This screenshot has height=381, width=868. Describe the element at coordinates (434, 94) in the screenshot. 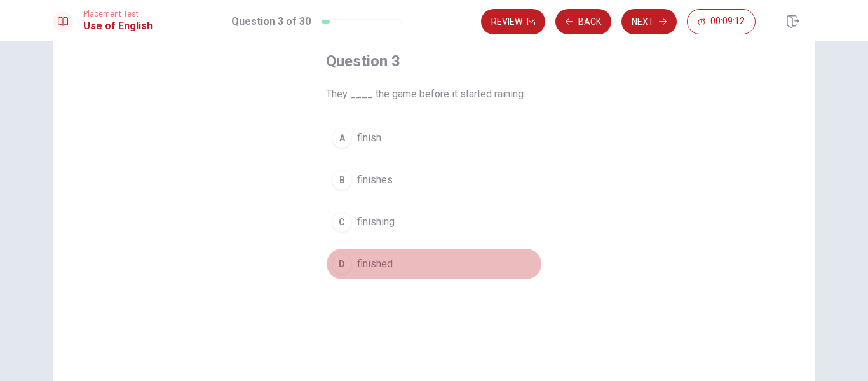

I see `span: They ____ the game before it started raining.` at that location.